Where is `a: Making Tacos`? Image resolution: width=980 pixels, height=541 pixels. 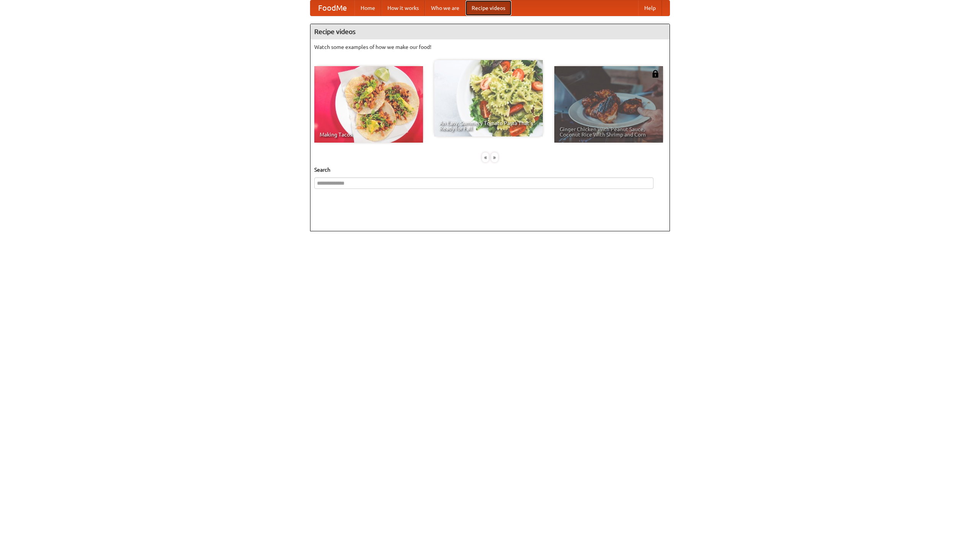 a: Making Tacos is located at coordinates (368, 104).